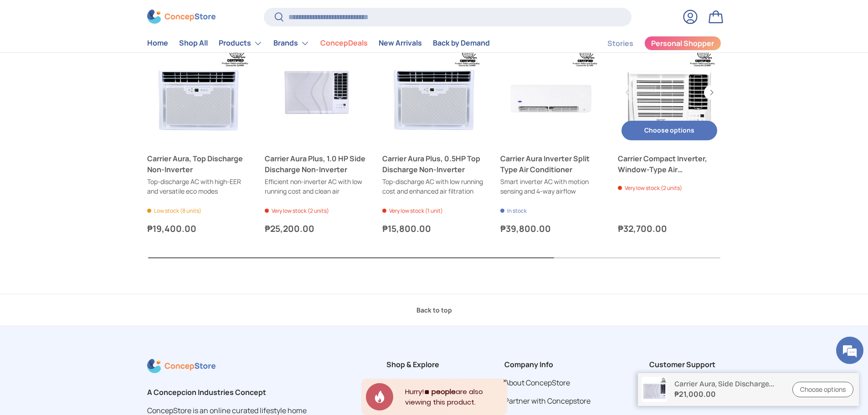 This screenshot has height=415, width=868. I want to click on a: Stories, so click(620, 43).